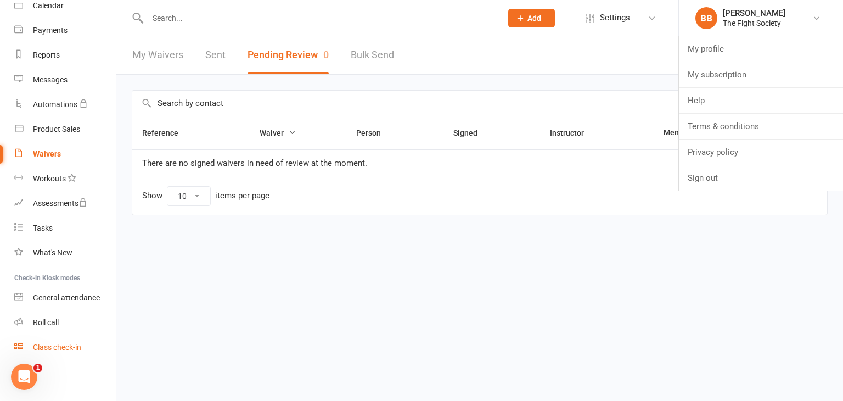 The height and width of the screenshot is (401, 843). What do you see at coordinates (374, 133) in the screenshot?
I see `button: Person` at bounding box center [374, 133].